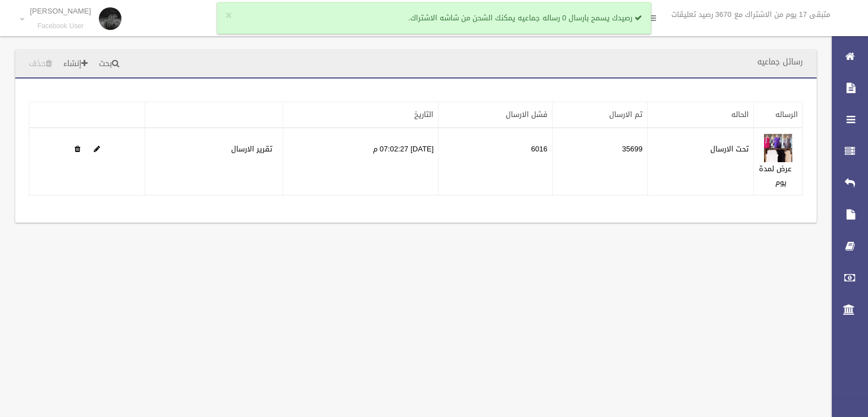 This screenshot has width=868, height=417. Describe the element at coordinates (779, 62) in the screenshot. I see `header: رسائل جماعيه` at that location.